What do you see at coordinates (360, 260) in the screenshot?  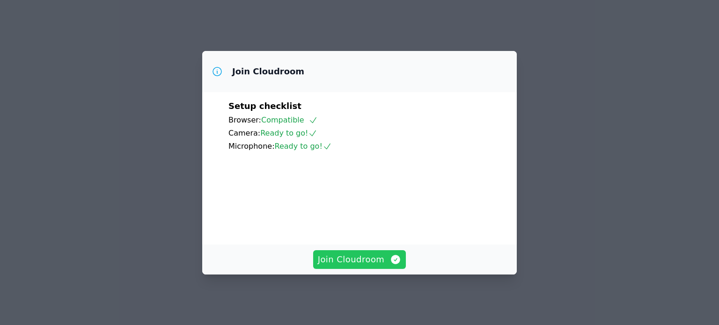 I see `button: Join Cloudroom` at bounding box center [360, 260].